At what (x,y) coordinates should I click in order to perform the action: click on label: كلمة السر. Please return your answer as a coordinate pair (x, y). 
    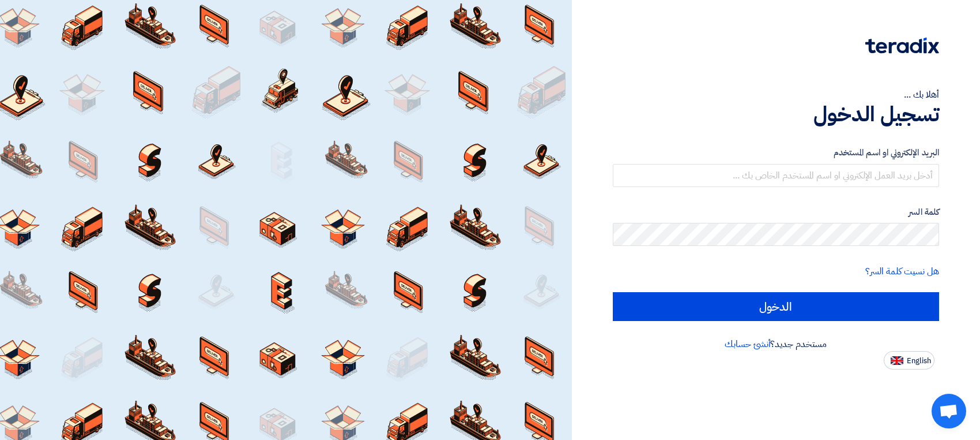
    Looking at the image, I should click on (776, 212).